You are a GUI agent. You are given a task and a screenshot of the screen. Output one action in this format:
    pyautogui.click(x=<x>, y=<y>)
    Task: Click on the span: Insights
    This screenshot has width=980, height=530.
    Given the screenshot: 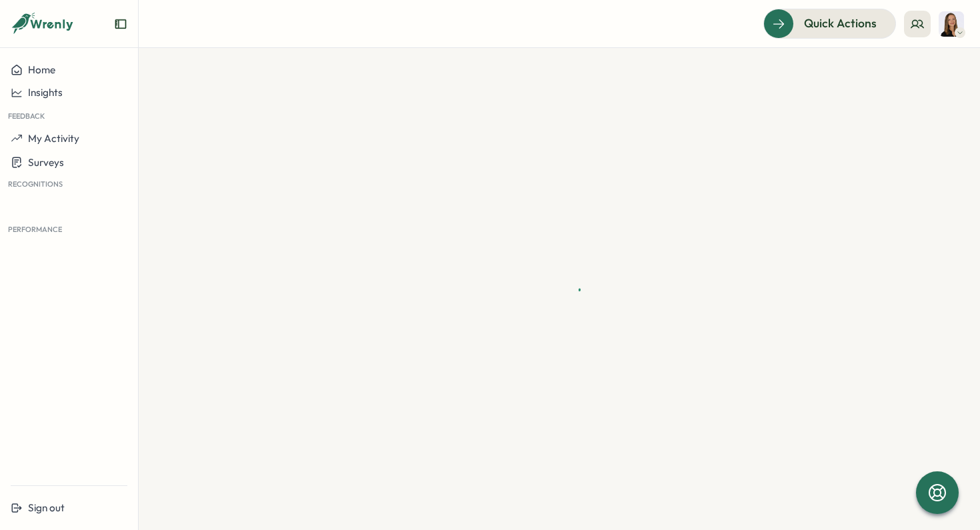 What is the action you would take?
    pyautogui.click(x=45, y=92)
    